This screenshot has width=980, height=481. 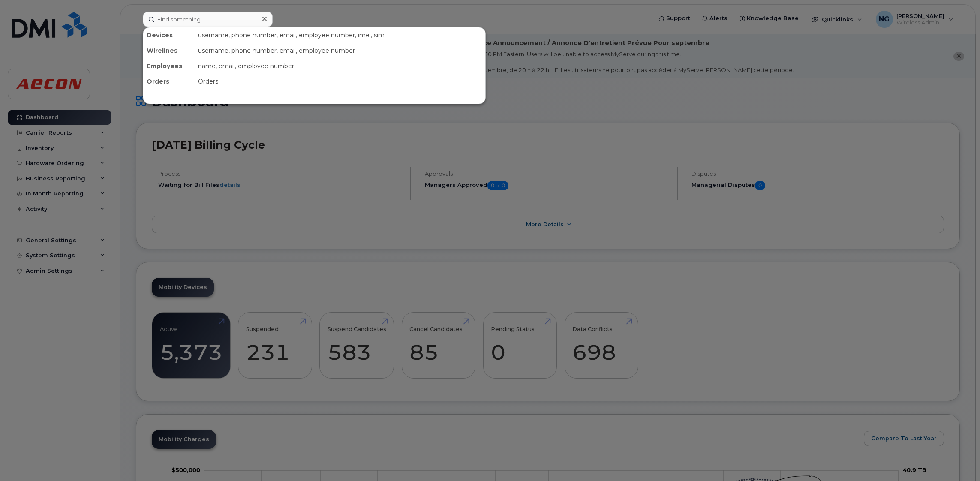 I want to click on div: Employees, so click(x=169, y=66).